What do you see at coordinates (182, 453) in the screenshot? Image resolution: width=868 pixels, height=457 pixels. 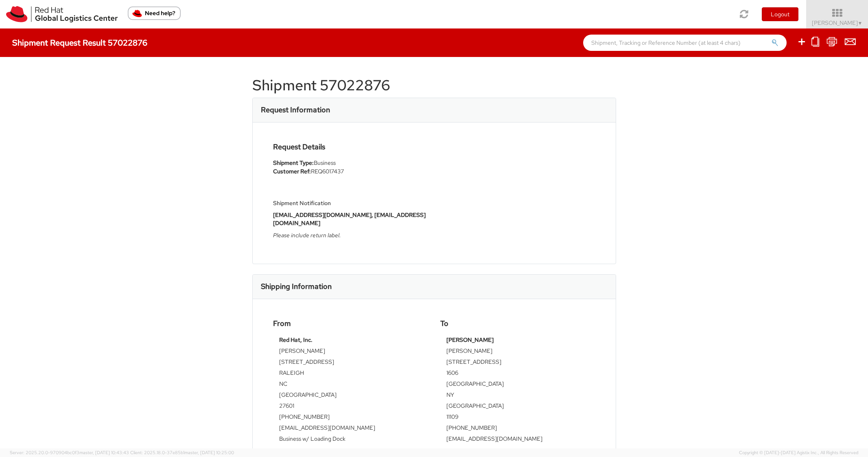 I see `span: Client: 2025.18.0-37e85b1` at bounding box center [182, 453].